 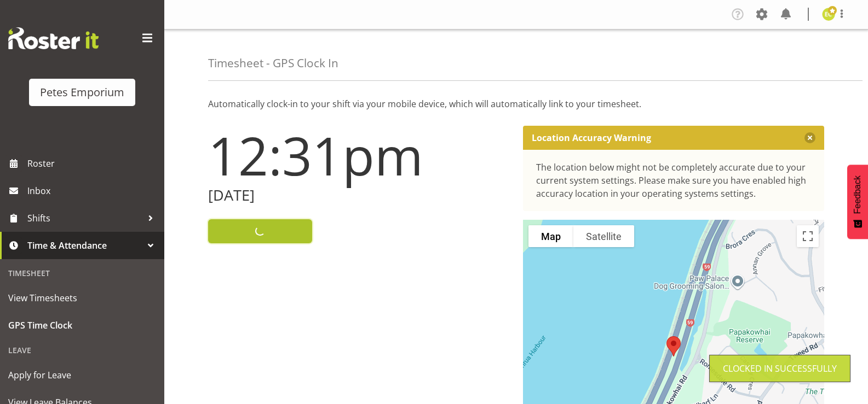 I want to click on a: Apply for Leave, so click(x=82, y=375).